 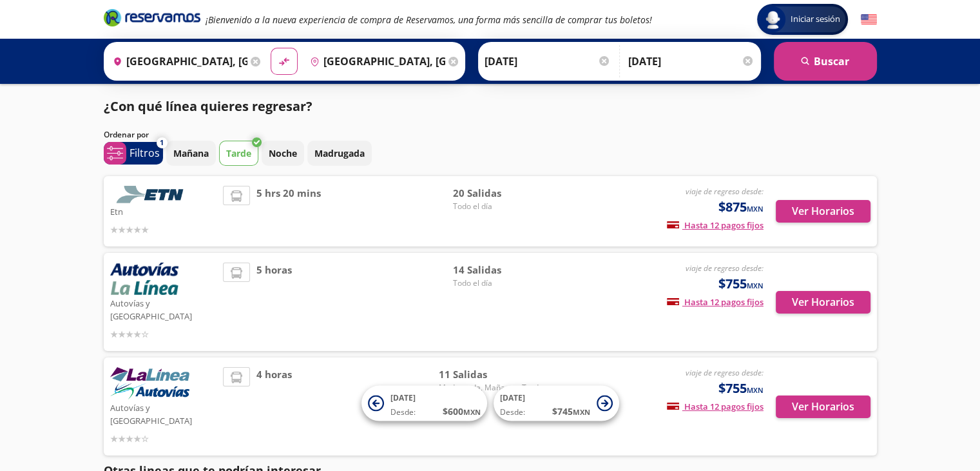 I want to click on button: 1Filtros, so click(x=134, y=153).